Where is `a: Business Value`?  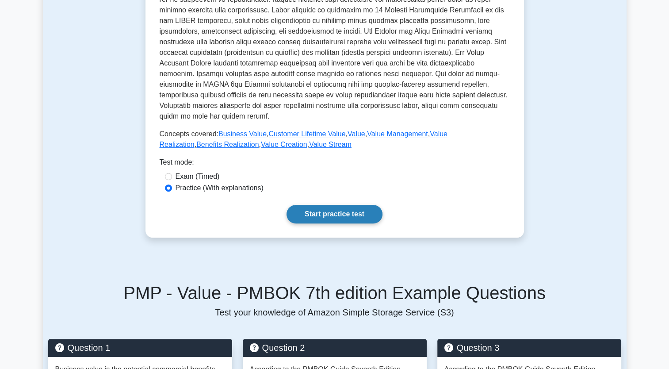 a: Business Value is located at coordinates (242, 134).